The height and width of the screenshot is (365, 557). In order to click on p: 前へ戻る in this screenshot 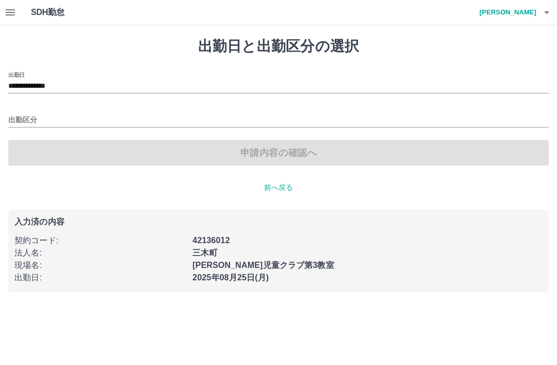, I will do `click(278, 187)`.